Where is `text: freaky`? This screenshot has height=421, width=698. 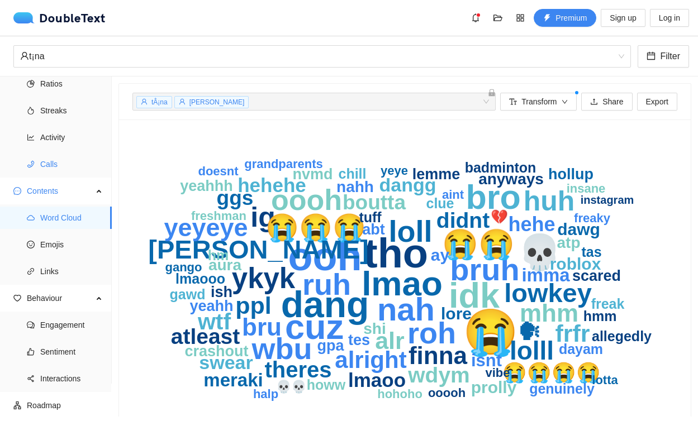
text: freaky is located at coordinates (592, 218).